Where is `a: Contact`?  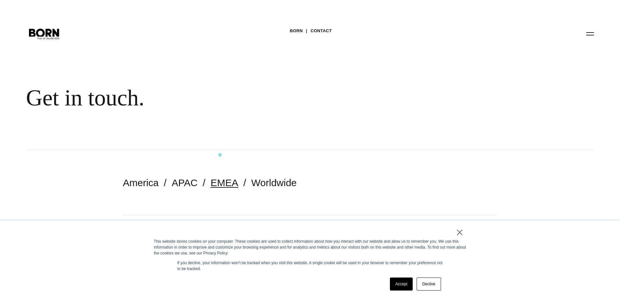
a: Contact is located at coordinates (321, 31).